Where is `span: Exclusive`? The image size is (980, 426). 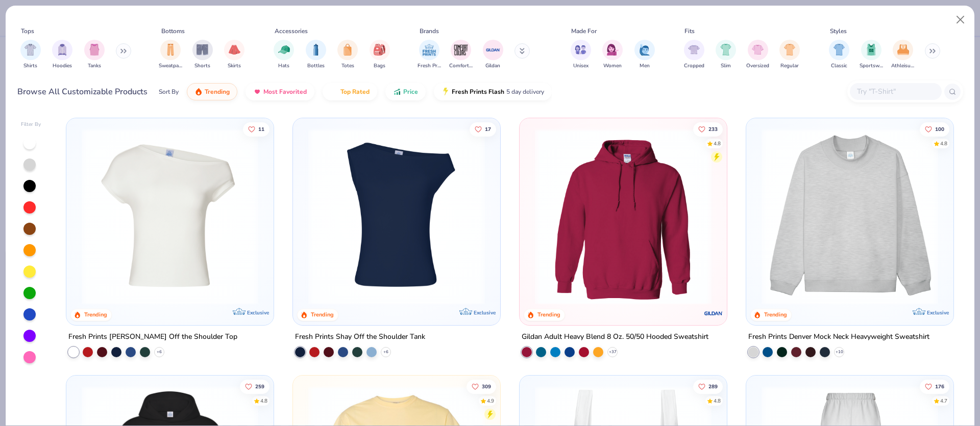
span: Exclusive is located at coordinates (258, 313).